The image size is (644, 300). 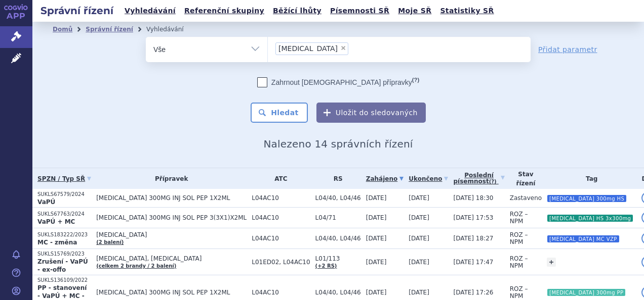 What do you see at coordinates (526, 198) in the screenshot?
I see `span: Zastaveno` at bounding box center [526, 198].